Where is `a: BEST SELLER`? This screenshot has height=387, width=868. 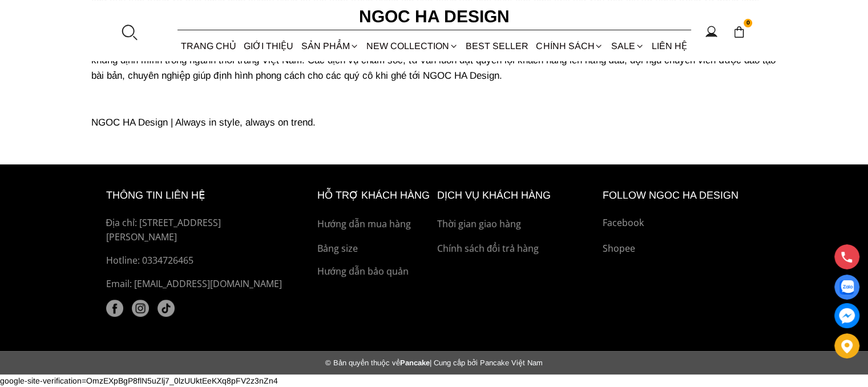
a: BEST SELLER is located at coordinates (497, 46).